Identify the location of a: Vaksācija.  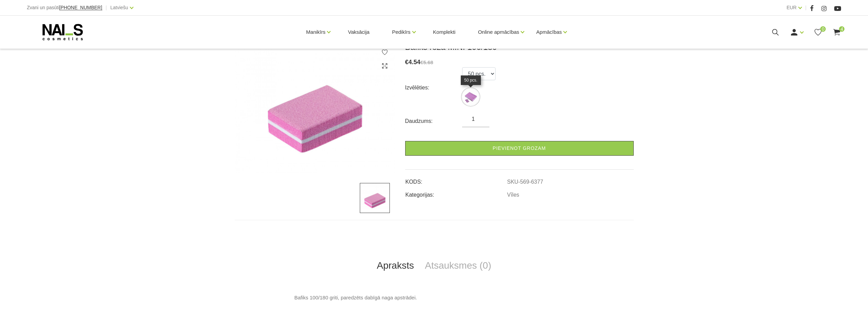
(358, 32).